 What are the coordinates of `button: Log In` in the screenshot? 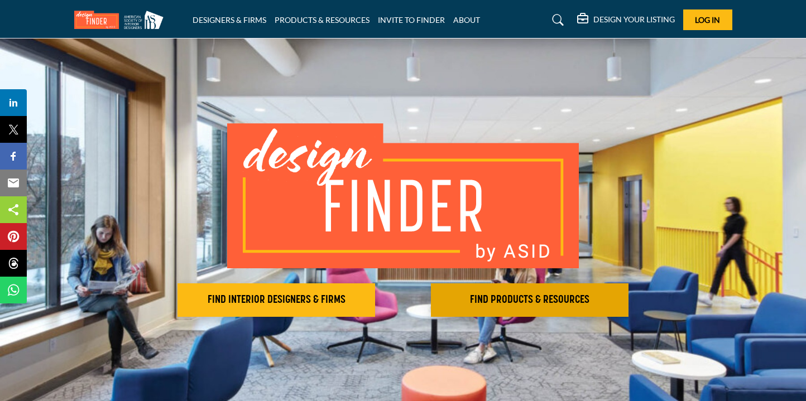 It's located at (708, 20).